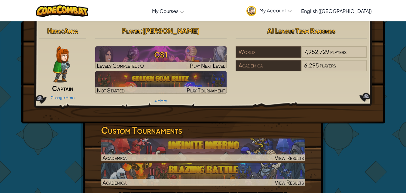 This screenshot has width=406, height=193. What do you see at coordinates (301, 55) in the screenshot?
I see `a: World7,952,729players` at bounding box center [301, 55].